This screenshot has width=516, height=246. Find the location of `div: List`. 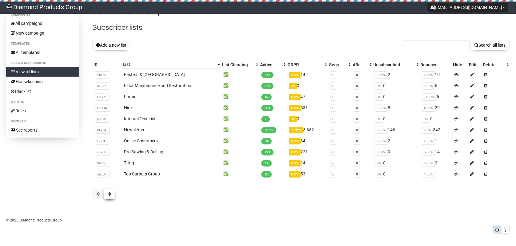

div: List is located at coordinates (168, 65).